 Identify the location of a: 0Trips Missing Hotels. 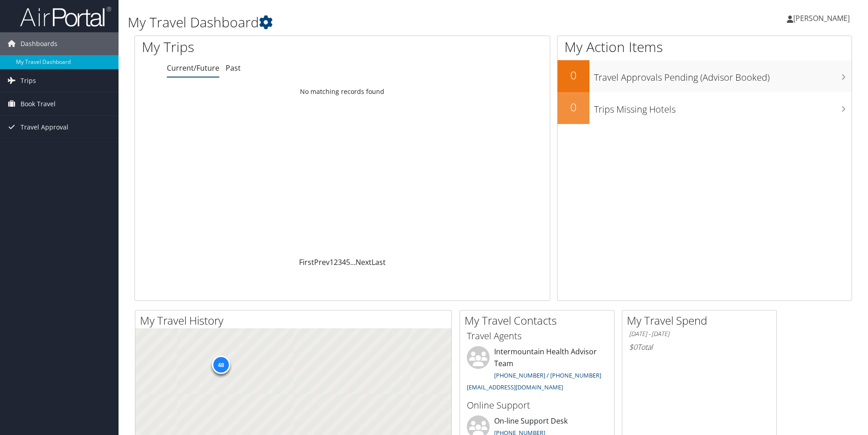
(705, 108).